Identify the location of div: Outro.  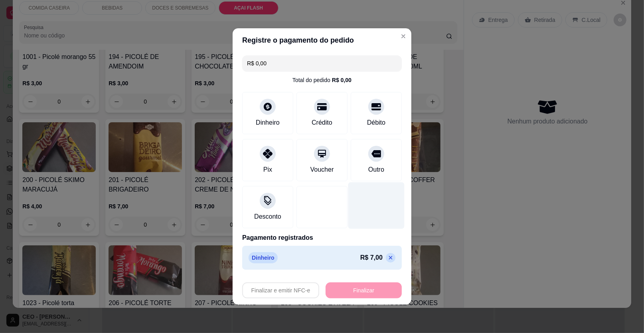
(376, 170).